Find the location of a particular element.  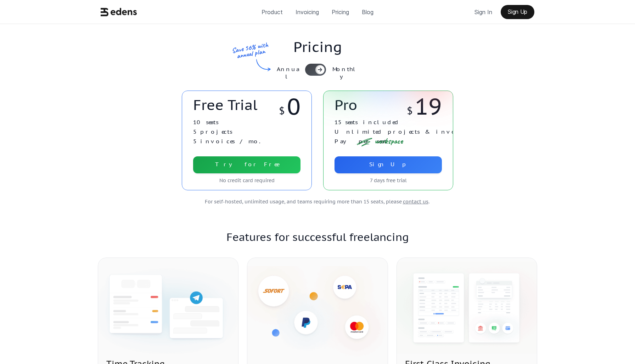

a: Blog is located at coordinates (368, 12).